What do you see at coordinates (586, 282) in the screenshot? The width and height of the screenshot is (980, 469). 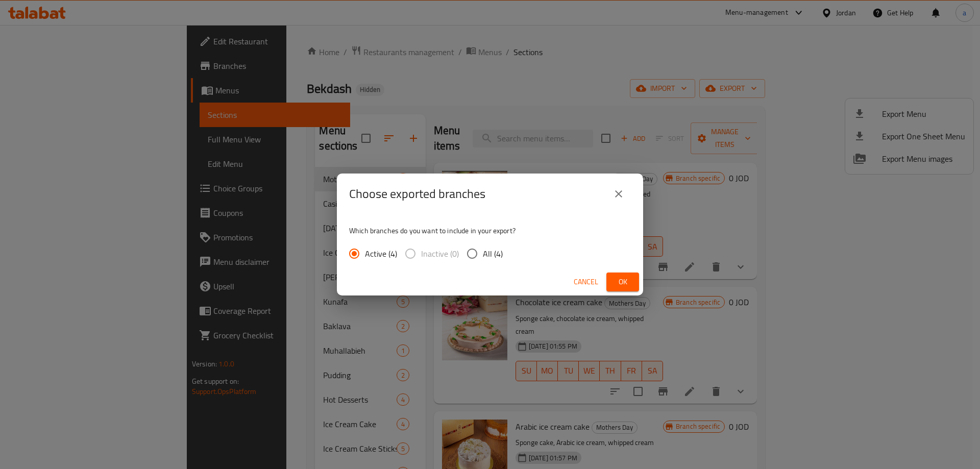 I see `button: Cancel` at bounding box center [586, 282].